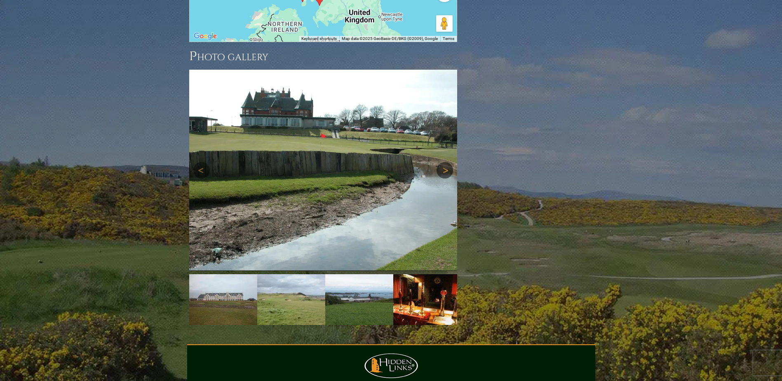 The image size is (782, 381). Describe the element at coordinates (445, 170) in the screenshot. I see `a: Next` at that location.